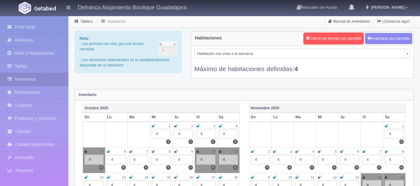 The image size is (420, 186). I want to click on h4: Habitaciones, so click(208, 38).